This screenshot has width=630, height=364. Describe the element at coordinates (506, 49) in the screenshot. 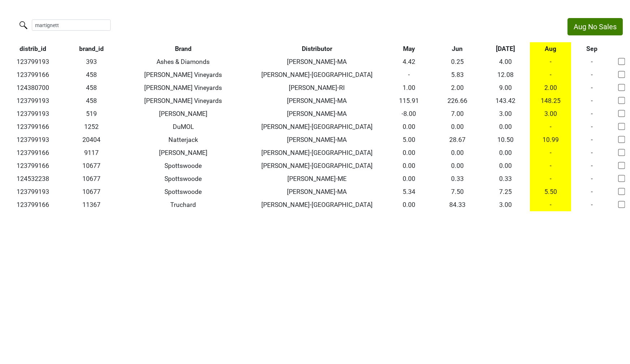

I see `th: Jul: activate to sort column ascending` at that location.